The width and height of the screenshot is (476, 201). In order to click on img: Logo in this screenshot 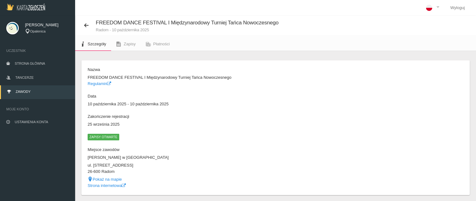, I will do `click(26, 7)`.